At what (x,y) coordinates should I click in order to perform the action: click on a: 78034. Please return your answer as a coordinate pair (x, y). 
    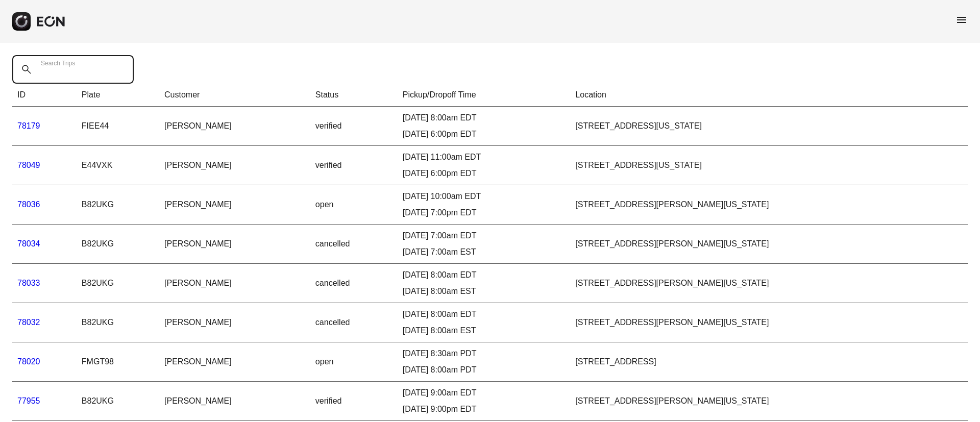
    Looking at the image, I should click on (29, 244).